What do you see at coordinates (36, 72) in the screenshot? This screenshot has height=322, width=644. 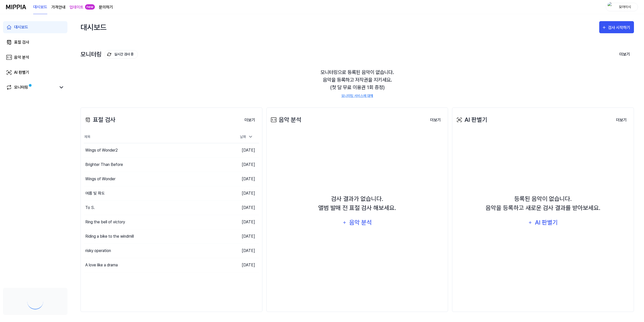 I see `a: AI 판별기` at bounding box center [36, 72].